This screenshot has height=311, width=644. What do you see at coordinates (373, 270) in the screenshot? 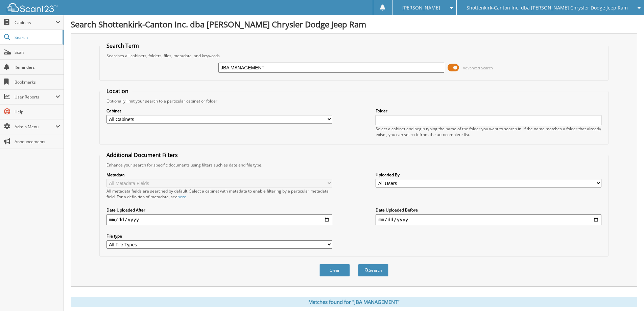
I see `button: Search` at bounding box center [373, 270].